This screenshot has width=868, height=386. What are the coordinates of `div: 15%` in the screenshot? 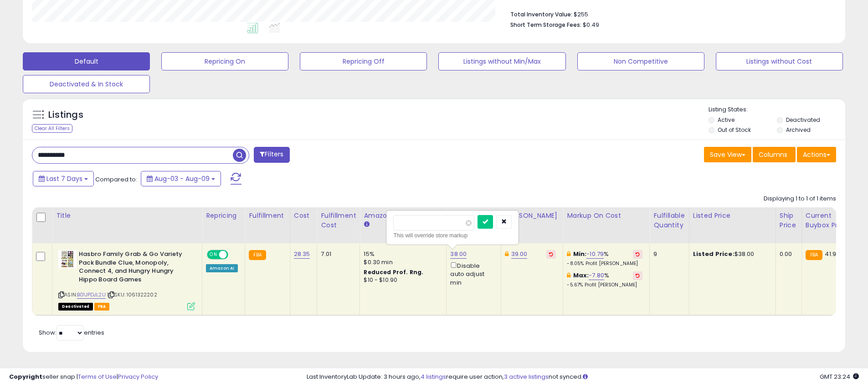 It's located at (401, 254).